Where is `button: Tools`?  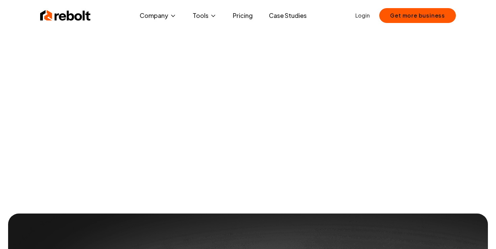
button: Tools is located at coordinates (205, 16).